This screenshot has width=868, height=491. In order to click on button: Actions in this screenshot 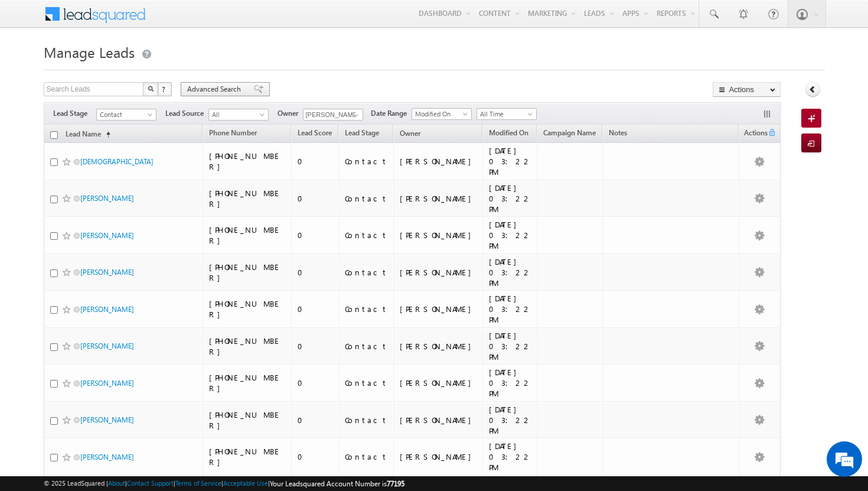, I will do `click(747, 89)`.